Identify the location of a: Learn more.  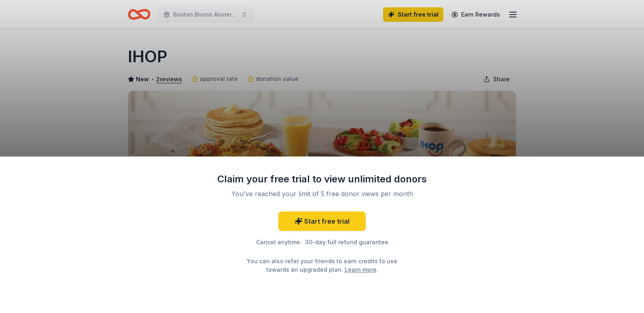
(360, 269).